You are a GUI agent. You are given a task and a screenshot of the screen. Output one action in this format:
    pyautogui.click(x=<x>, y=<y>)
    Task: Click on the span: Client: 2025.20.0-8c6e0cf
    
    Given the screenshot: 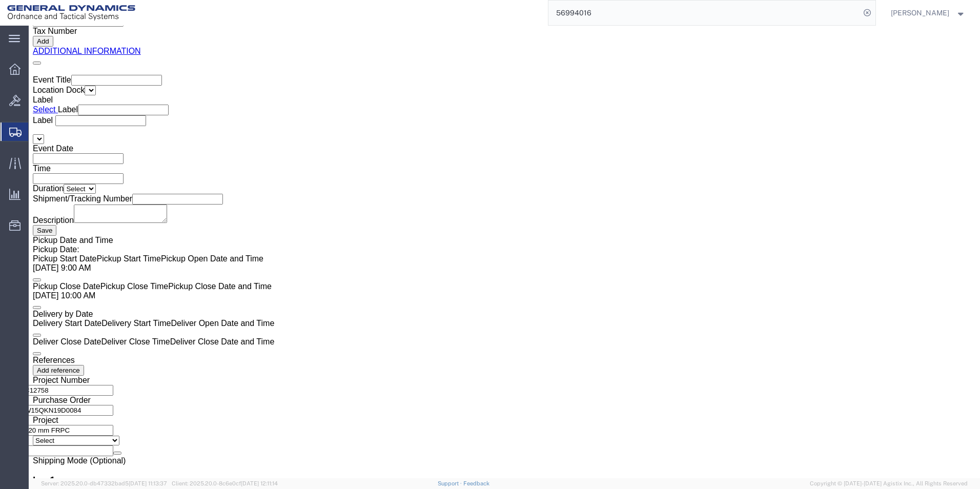 What is the action you would take?
    pyautogui.click(x=225, y=483)
    